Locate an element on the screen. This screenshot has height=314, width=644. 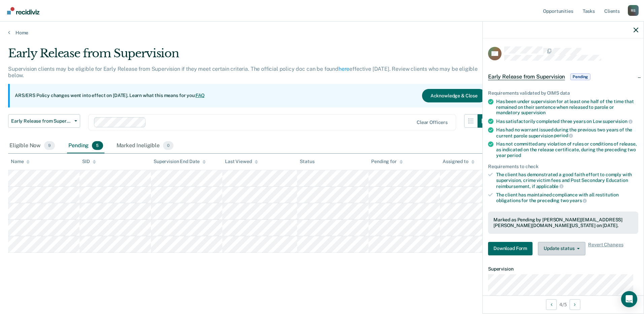
div: Requirements to check is located at coordinates (563, 166).